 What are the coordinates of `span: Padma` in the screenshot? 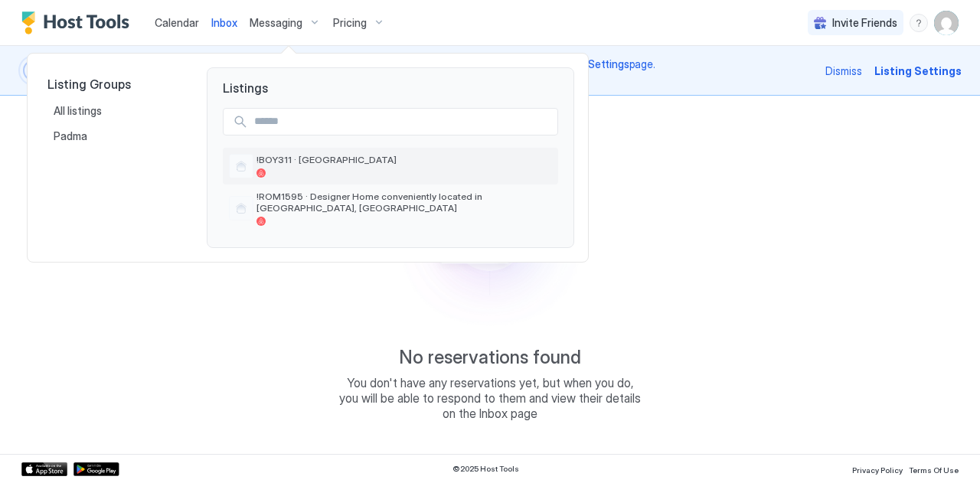 It's located at (71, 136).